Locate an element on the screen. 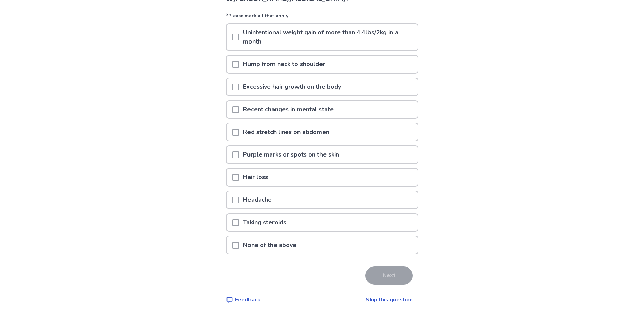 Image resolution: width=644 pixels, height=310 pixels. p: Feedback is located at coordinates (247, 299).